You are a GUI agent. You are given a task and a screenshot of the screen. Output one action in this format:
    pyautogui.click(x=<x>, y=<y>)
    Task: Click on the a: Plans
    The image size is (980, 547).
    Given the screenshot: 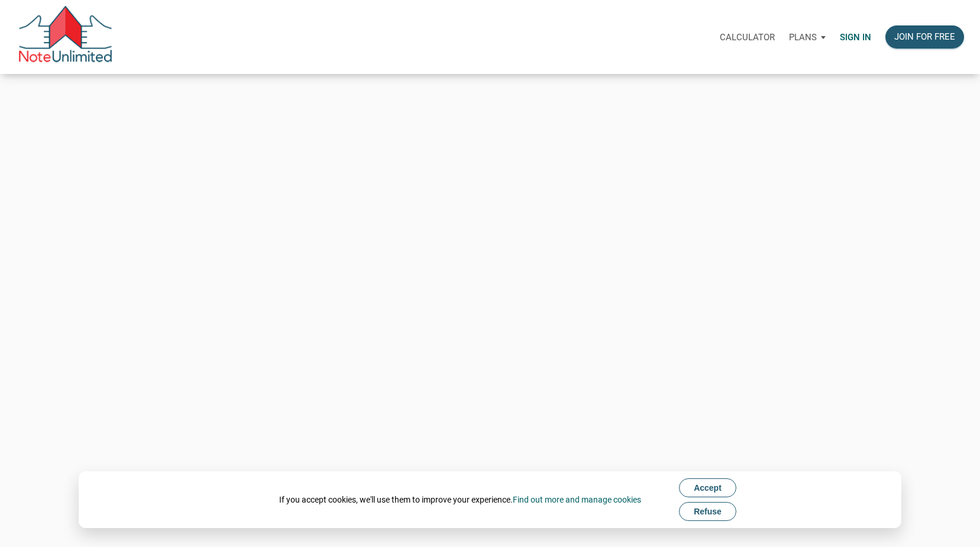 What is the action you would take?
    pyautogui.click(x=808, y=37)
    